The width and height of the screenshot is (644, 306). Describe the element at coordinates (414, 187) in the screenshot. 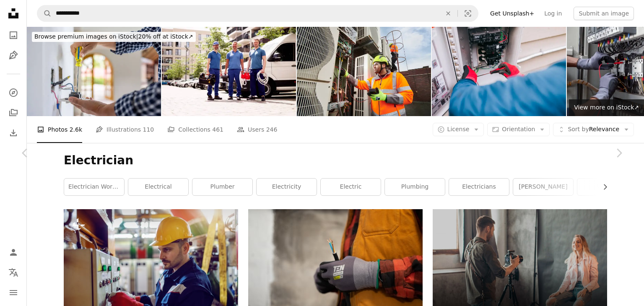

I see `a: plumbing` at that location.